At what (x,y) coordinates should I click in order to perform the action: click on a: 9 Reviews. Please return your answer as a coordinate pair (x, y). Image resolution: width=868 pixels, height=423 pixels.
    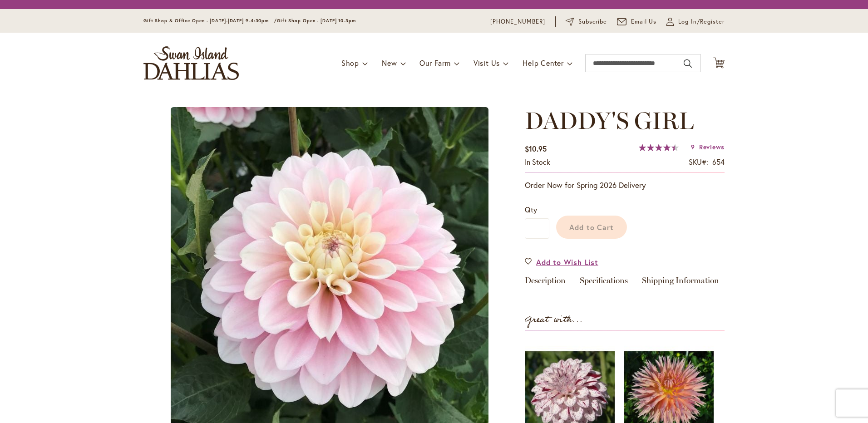
    Looking at the image, I should click on (708, 147).